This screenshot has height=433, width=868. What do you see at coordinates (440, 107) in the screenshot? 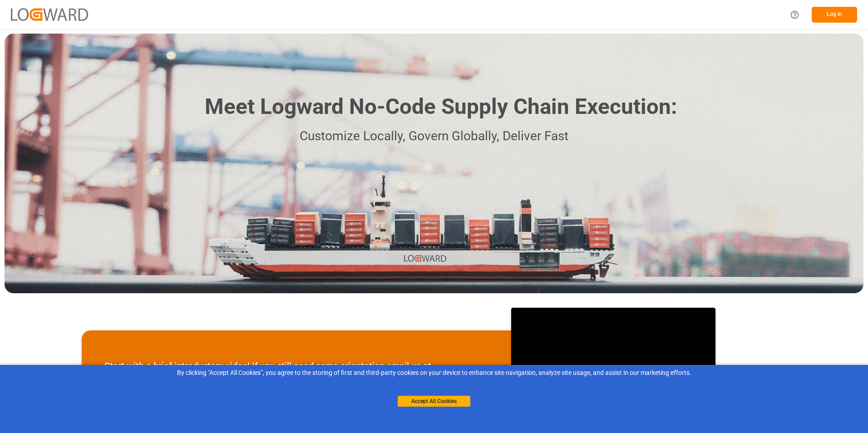
I see `h1: Meet Logward No-Code Supply Chain Execution:` at bounding box center [440, 107].